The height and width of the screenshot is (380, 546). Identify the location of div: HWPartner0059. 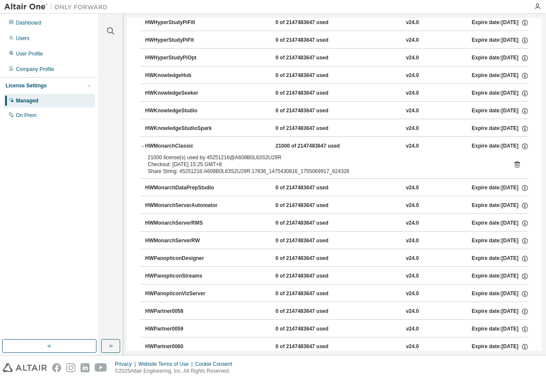
(184, 329).